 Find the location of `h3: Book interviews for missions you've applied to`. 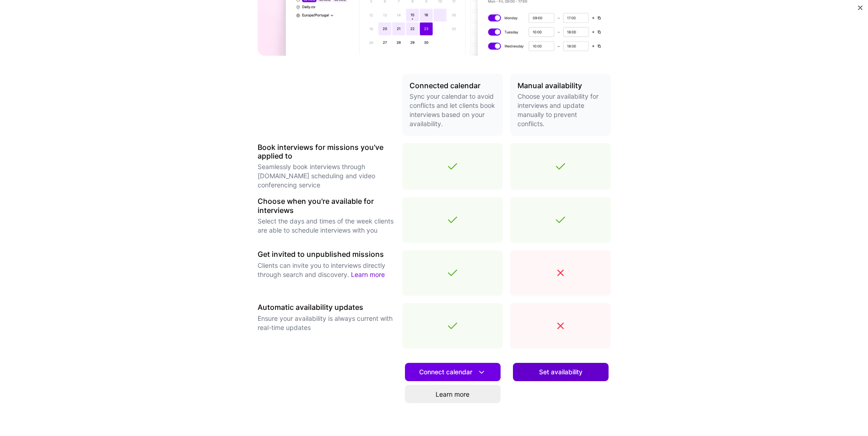

h3: Book interviews for missions you've applied to is located at coordinates (326, 152).